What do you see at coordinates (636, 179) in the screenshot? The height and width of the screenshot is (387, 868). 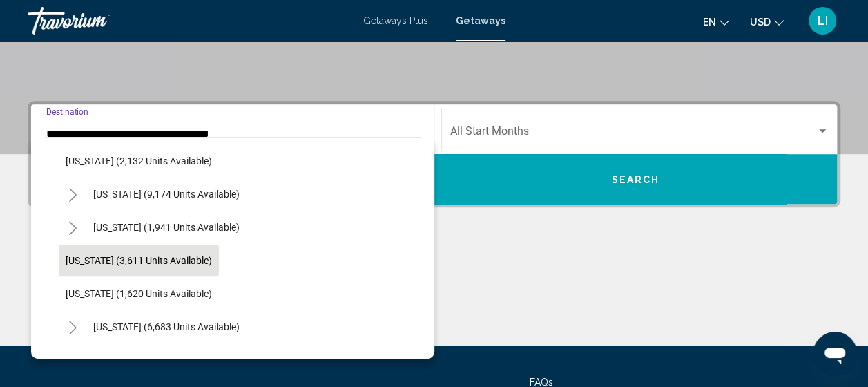 I see `button: Search` at bounding box center [636, 179].